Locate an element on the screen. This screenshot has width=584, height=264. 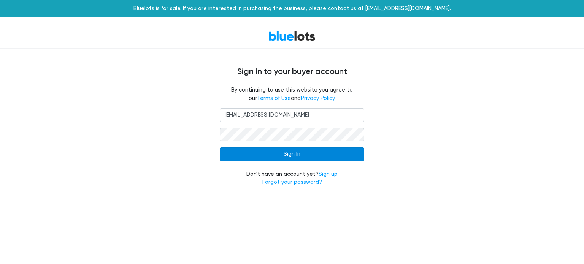
a: Privacy Policy is located at coordinates (318, 98).